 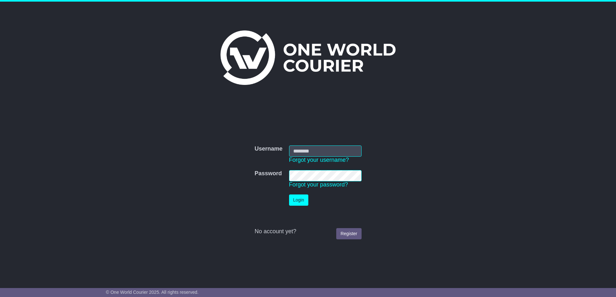 I want to click on label: Password, so click(x=268, y=174).